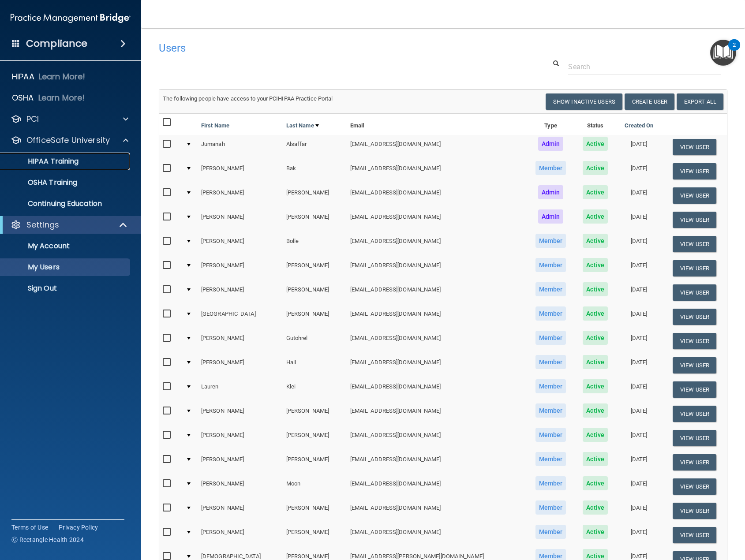 This screenshot has height=560, width=745. Describe the element at coordinates (56, 44) in the screenshot. I see `h4: Compliance` at that location.